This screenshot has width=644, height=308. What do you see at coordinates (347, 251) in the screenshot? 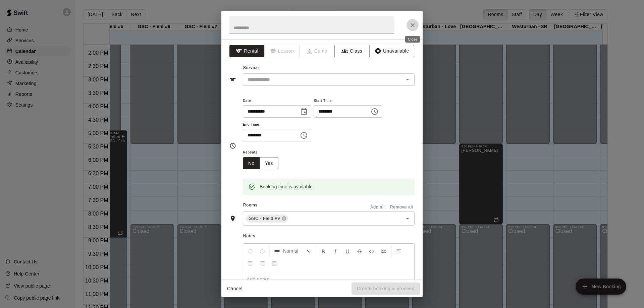
I see `button: Format Underline` at bounding box center [347, 251].